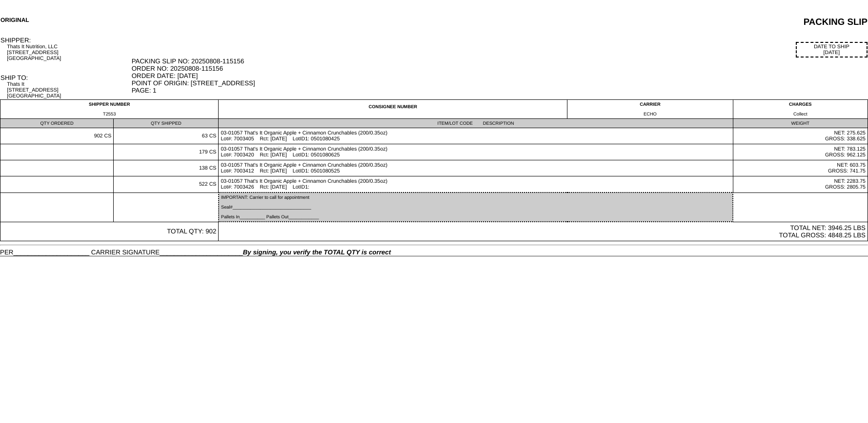 The width and height of the screenshot is (868, 423). Describe the element at coordinates (166, 124) in the screenshot. I see `td: QTY SHIPPED` at that location.